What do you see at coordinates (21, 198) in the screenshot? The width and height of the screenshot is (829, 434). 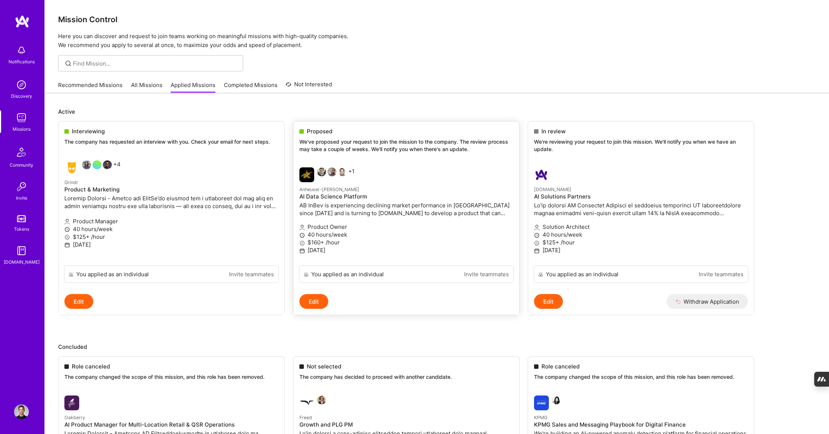 I see `div: Invite` at bounding box center [21, 198].